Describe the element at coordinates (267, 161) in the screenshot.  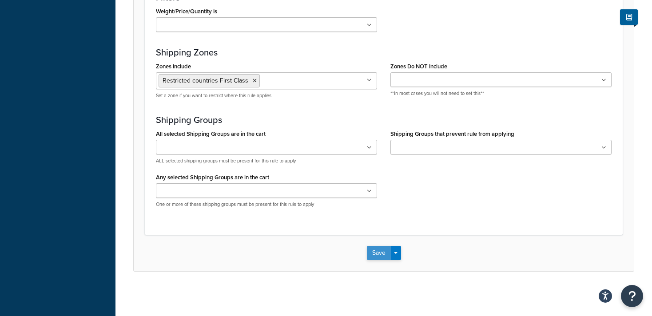
I see `p: ALL selected shipping groups must be present for this rule to apply` at that location.